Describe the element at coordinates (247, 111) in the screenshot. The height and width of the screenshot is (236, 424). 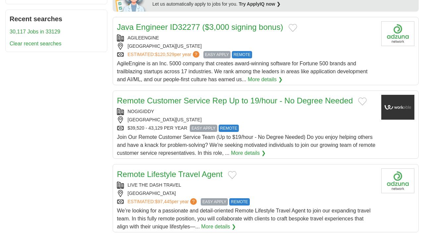
I see `div: NOGIGIDDY` at that location.